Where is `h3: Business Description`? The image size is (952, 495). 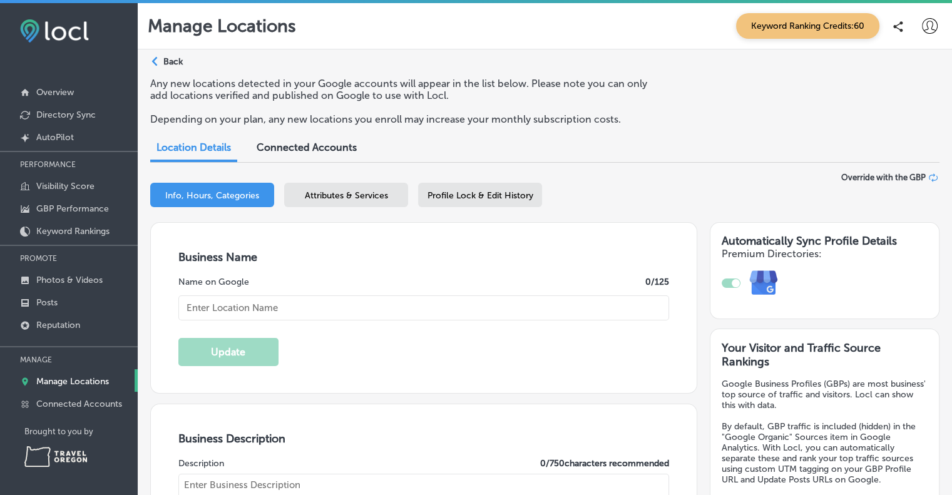 h3: Business Description is located at coordinates (424, 439).